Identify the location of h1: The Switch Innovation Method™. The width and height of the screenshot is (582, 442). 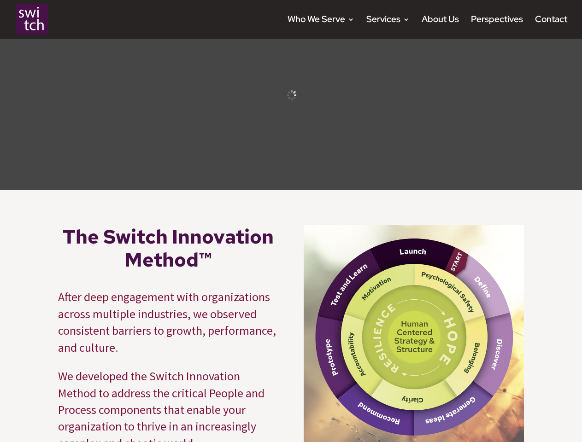
(168, 251).